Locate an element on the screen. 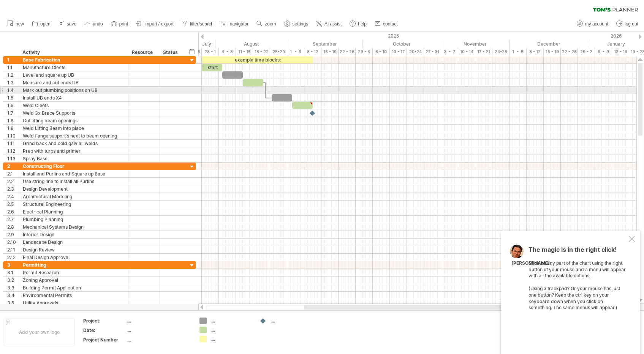 Image resolution: width=644 pixels, height=354 pixels. div: 2.12 is located at coordinates (13, 258).